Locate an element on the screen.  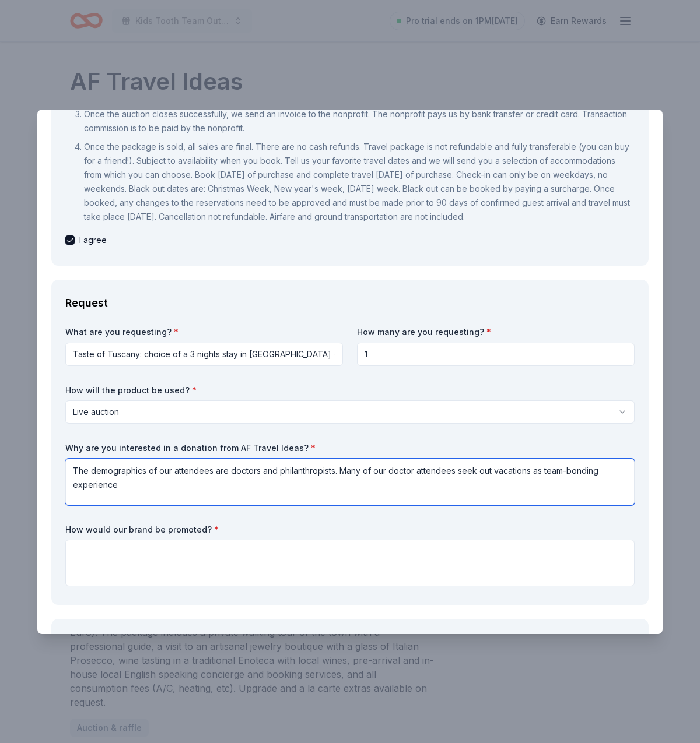
textarea: The demographics of our attendees are doctors and philanthropists. Many of our doctor attendees s... is located at coordinates (350, 482).